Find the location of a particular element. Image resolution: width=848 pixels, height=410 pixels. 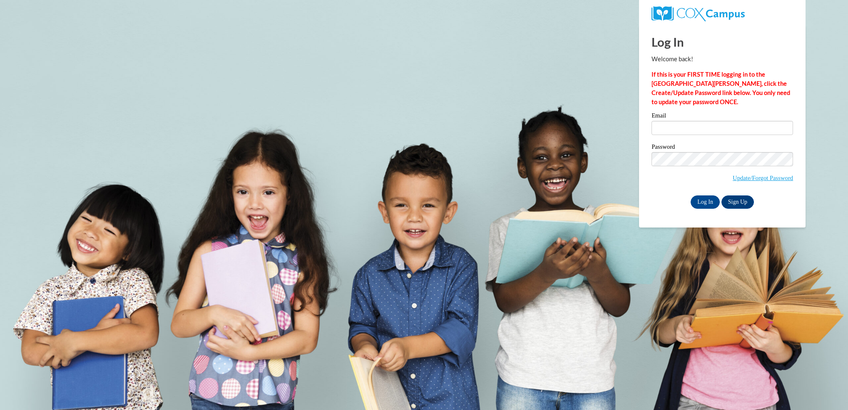

h1: Log In is located at coordinates (723, 42).